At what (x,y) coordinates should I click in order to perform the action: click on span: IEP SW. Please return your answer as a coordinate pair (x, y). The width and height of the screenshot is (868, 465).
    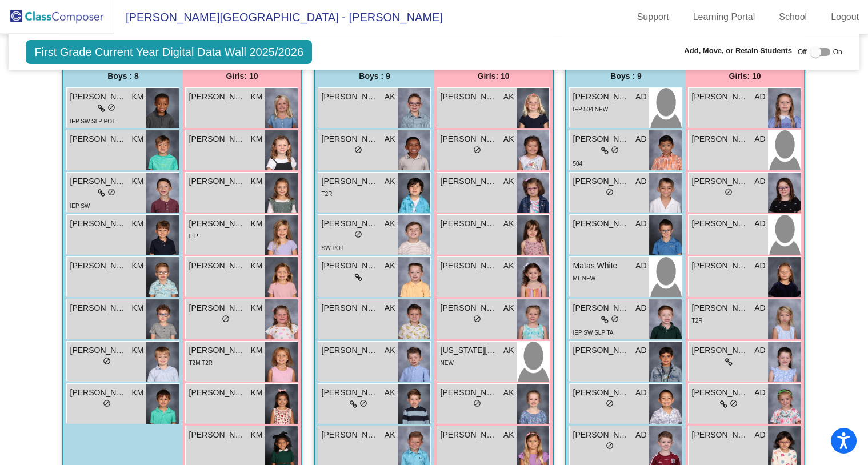
    Looking at the image, I should click on (79, 206).